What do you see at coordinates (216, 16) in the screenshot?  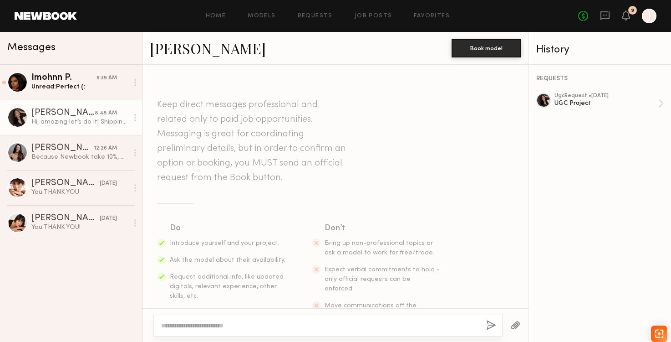 I see `a: Home` at bounding box center [216, 16].